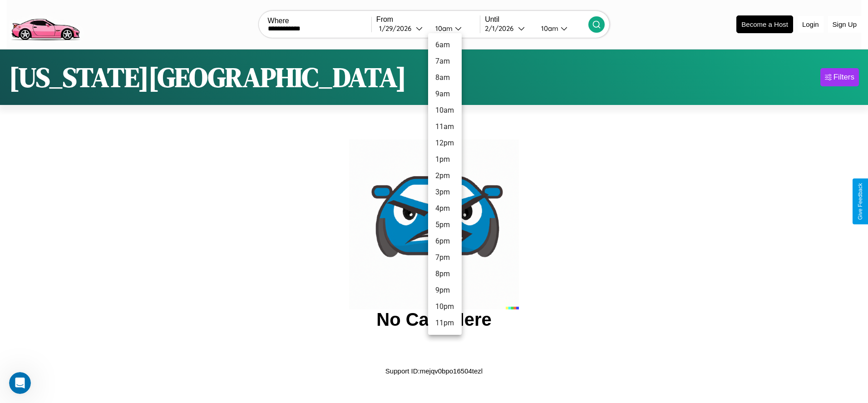 The height and width of the screenshot is (403, 868). I want to click on li: 8pm, so click(445, 274).